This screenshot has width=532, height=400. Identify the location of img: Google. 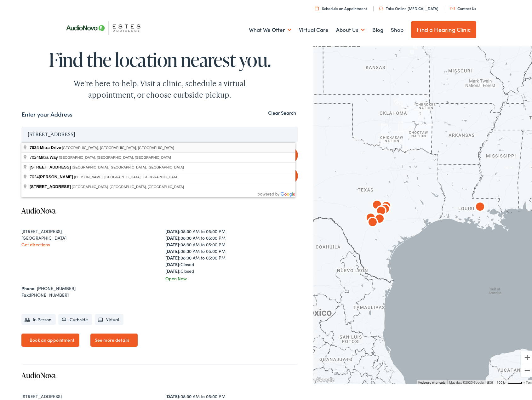
(325, 378).